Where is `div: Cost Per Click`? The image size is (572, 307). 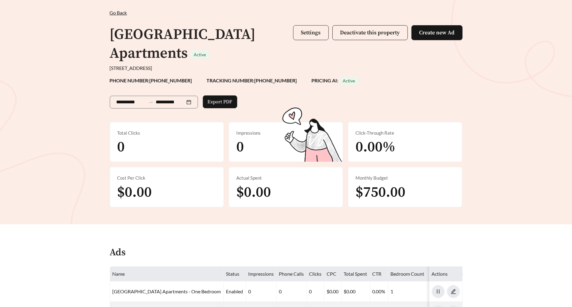
div: Cost Per Click is located at coordinates (167, 178).